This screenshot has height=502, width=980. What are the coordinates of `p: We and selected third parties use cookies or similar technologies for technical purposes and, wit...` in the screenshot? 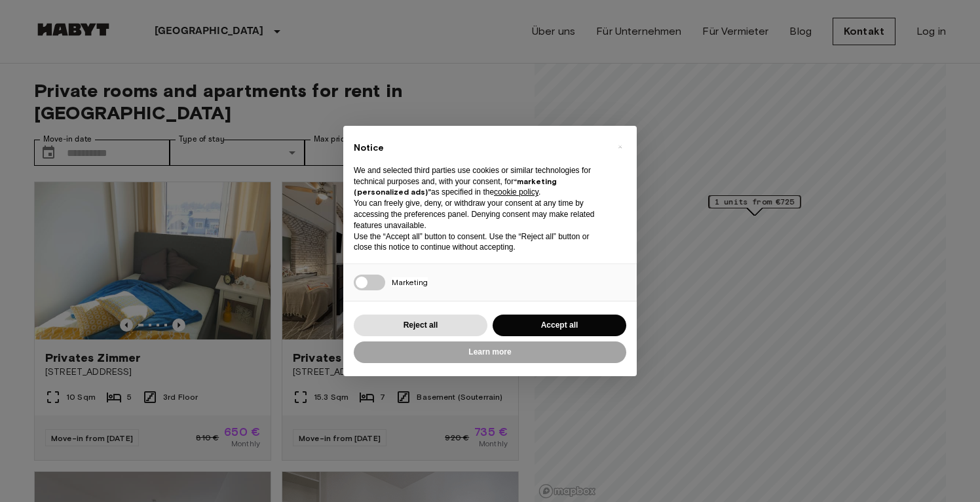 It's located at (479, 181).